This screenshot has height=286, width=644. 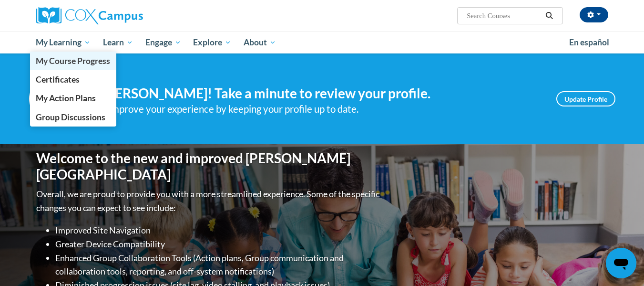 I want to click on li: Greater Device Compatibility, so click(x=218, y=244).